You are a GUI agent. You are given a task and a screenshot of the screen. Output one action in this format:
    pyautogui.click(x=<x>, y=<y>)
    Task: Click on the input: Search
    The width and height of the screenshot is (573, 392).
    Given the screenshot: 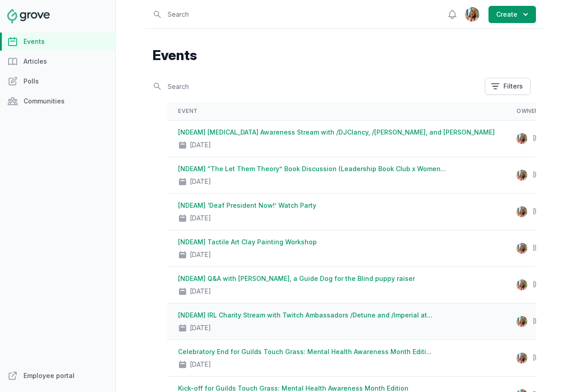 What is the action you would take?
    pyautogui.click(x=316, y=86)
    